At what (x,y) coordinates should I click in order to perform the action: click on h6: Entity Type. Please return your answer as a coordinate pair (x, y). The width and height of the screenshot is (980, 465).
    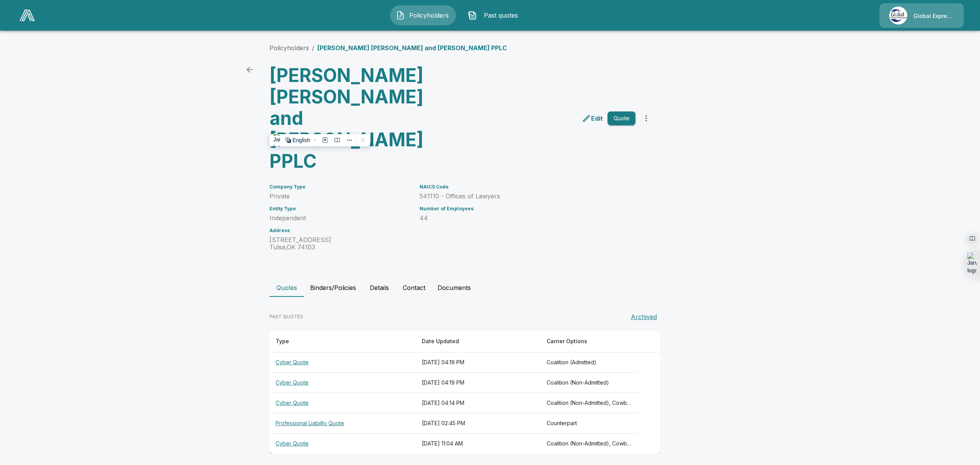
    Looking at the image, I should click on (340, 209).